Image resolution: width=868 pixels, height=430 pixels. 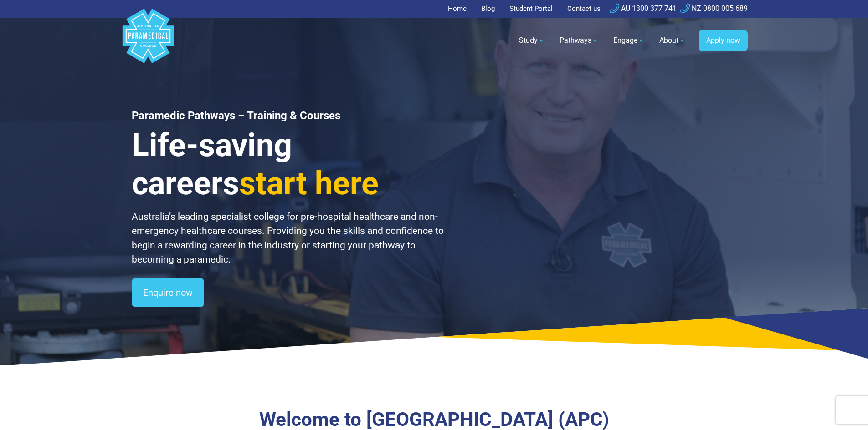 What do you see at coordinates (289, 238) in the screenshot?
I see `p: Australia’s leading specialist college for pre-hospital healthcare and non-emergency healthcare c...` at bounding box center [289, 238].